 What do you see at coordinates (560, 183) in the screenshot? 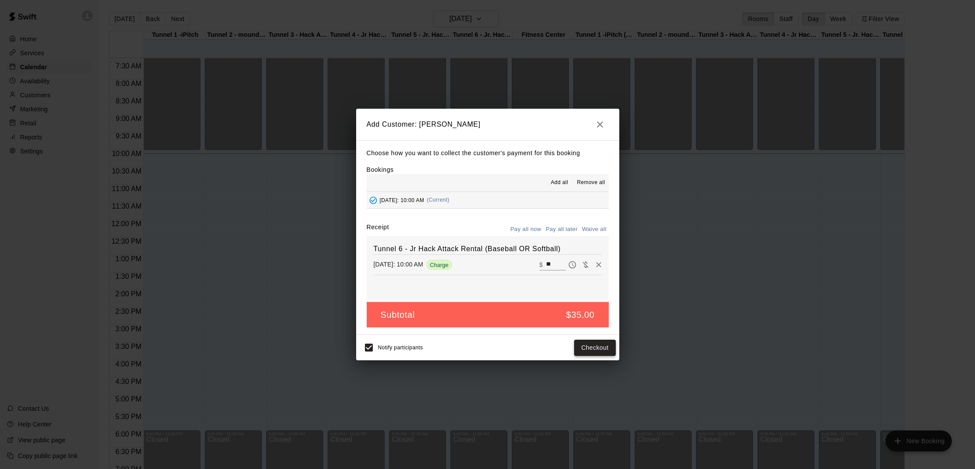
I see `span: Add all` at bounding box center [560, 183].